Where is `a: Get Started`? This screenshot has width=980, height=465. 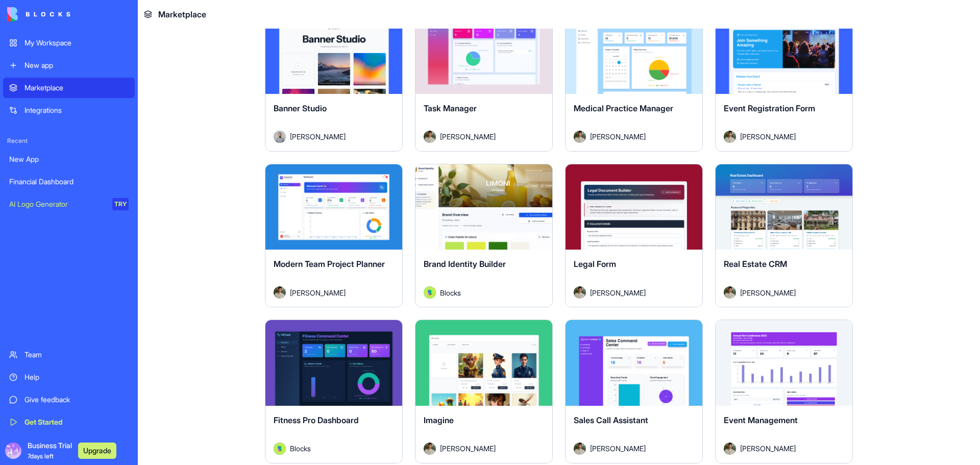 a: Get Started is located at coordinates (69, 422).